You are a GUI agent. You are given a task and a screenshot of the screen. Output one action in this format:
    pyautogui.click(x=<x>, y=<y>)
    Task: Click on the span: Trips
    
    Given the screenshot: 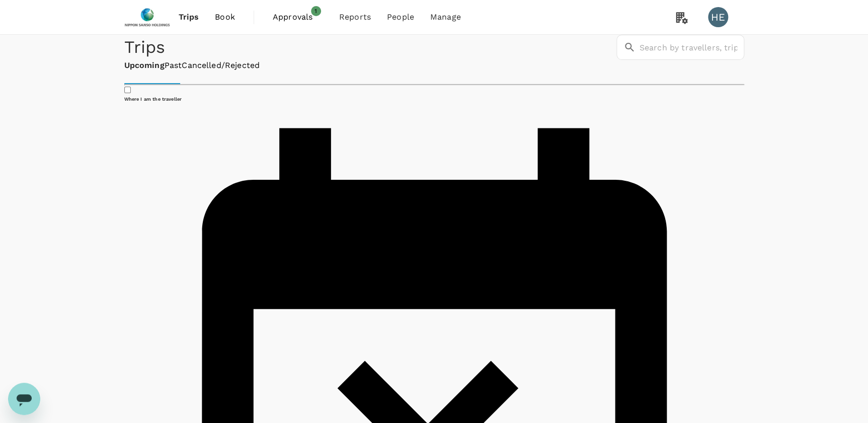 What is the action you would take?
    pyautogui.click(x=188, y=17)
    